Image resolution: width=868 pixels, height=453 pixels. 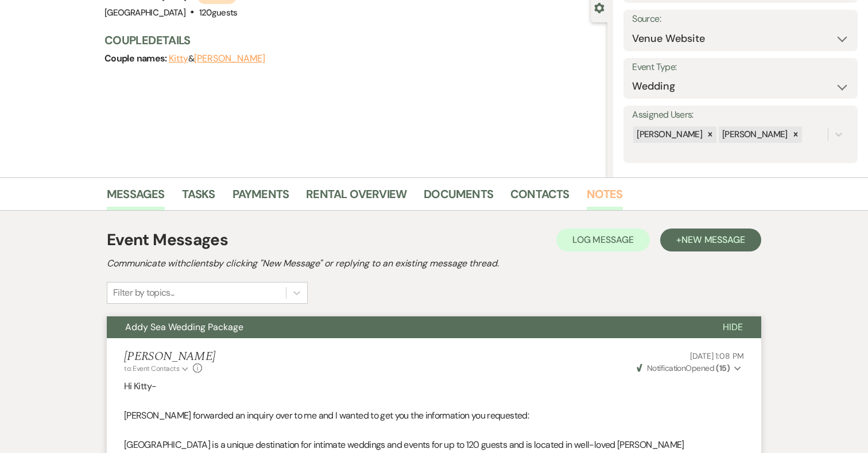 What do you see at coordinates (603, 239) in the screenshot?
I see `span: Log Message` at bounding box center [603, 239].